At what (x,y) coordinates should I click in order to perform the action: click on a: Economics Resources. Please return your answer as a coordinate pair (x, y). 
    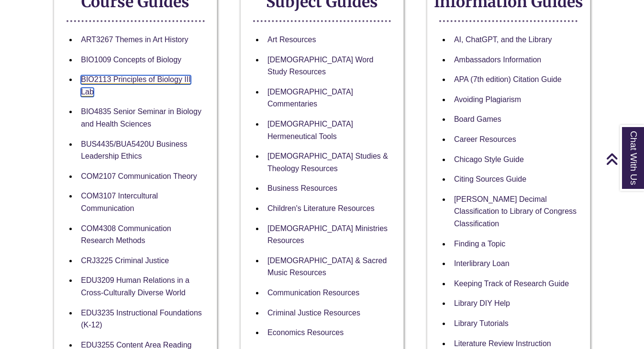
    Looking at the image, I should click on (305, 332).